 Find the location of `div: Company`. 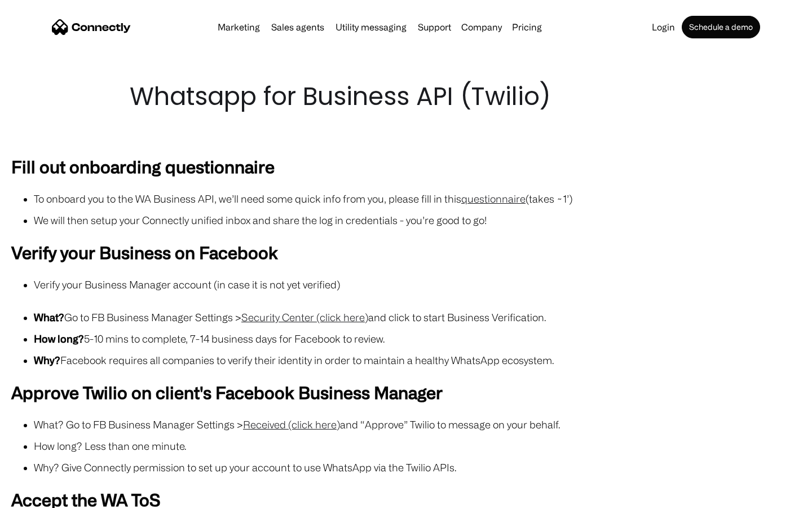

div: Company is located at coordinates (482, 27).